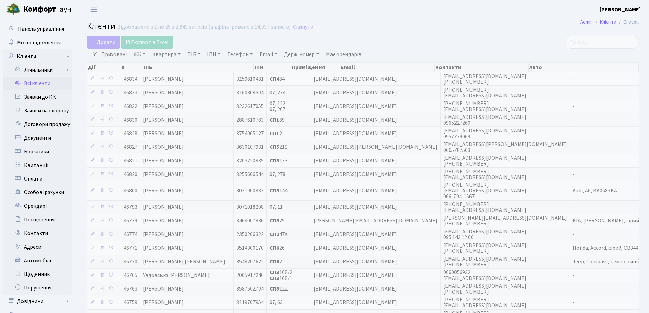 This screenshot has height=313, width=649. What do you see at coordinates (250, 161) in the screenshot?
I see `span: 3203220835` at bounding box center [250, 161].